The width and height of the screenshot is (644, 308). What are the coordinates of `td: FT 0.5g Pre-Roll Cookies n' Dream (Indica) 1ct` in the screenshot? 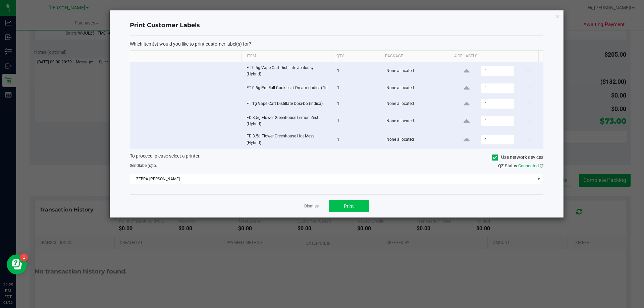 It's located at (288, 88).